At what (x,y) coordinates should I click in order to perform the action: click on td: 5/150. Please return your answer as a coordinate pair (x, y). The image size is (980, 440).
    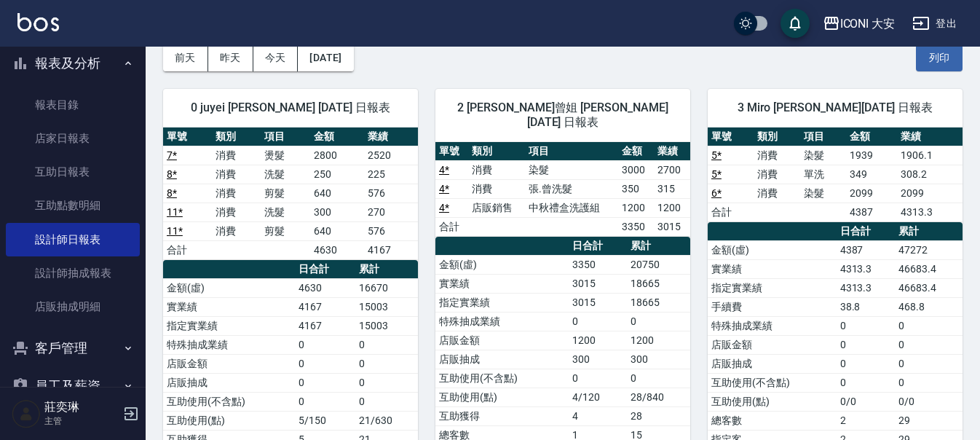
    Looking at the image, I should click on (325, 420).